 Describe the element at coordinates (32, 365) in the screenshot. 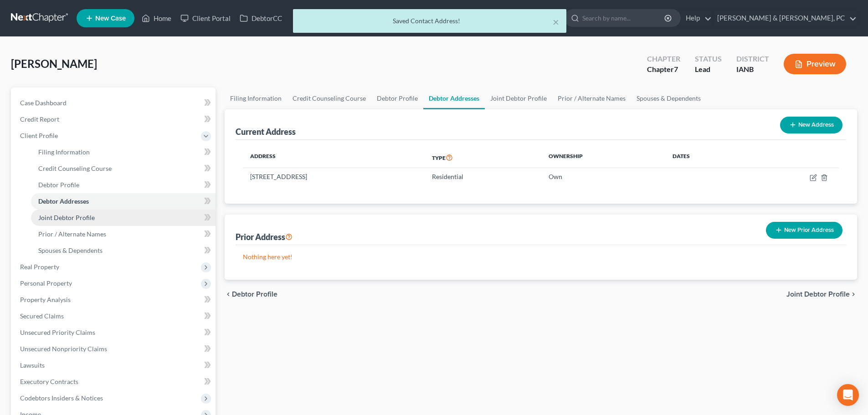

I see `span: Lawsuits` at that location.